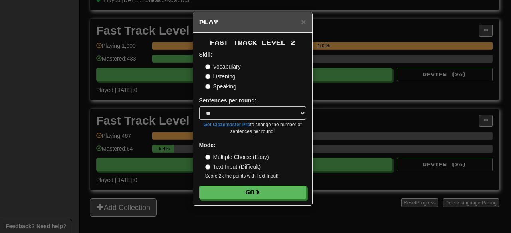 The width and height of the screenshot is (511, 233). What do you see at coordinates (207, 87) in the screenshot?
I see `input: Speaking` at bounding box center [207, 87].